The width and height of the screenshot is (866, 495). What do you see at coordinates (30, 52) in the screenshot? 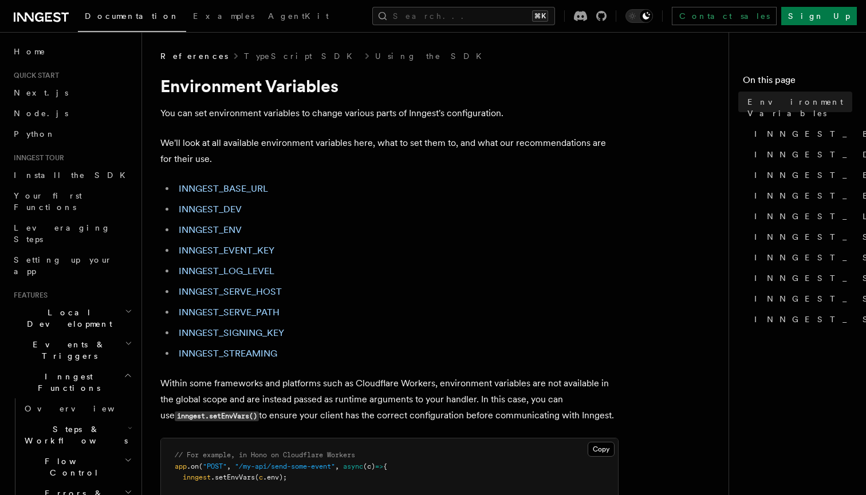
I see `span: Home` at bounding box center [30, 52].